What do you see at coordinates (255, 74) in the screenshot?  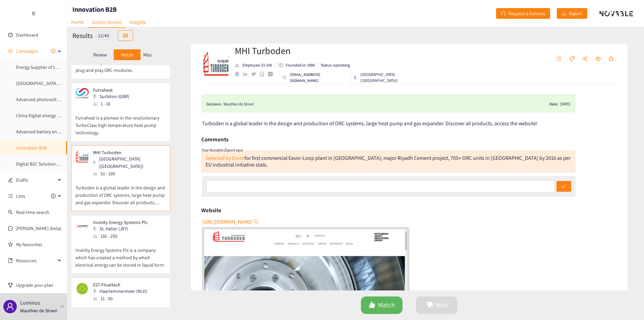 I see `a: twitter` at bounding box center [255, 74].